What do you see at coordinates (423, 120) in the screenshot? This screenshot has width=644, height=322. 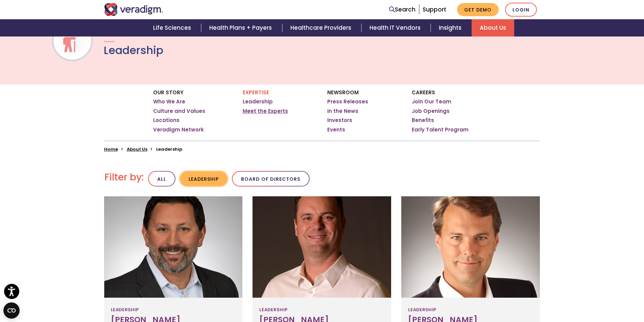 I see `a: Benefits` at bounding box center [423, 120].